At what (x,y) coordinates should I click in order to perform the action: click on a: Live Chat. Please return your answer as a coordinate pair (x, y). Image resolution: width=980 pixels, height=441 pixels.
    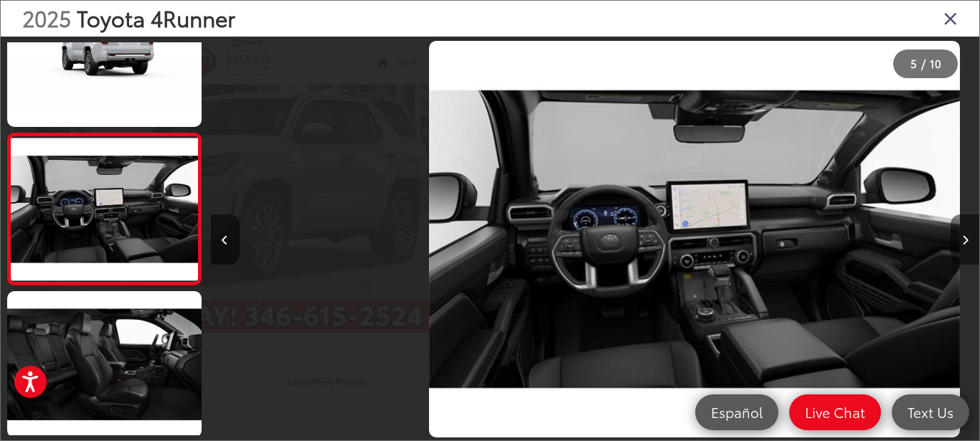
    Looking at the image, I should click on (835, 413).